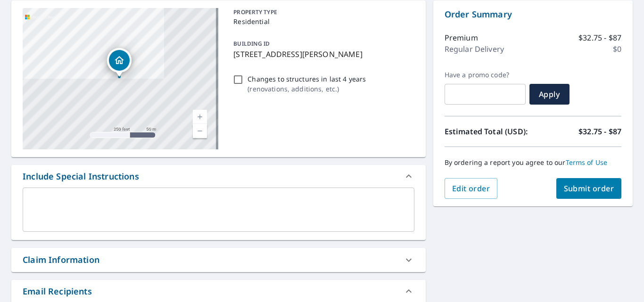 Image resolution: width=644 pixels, height=302 pixels. I want to click on a: Current Level 17, Zoom Out, so click(200, 131).